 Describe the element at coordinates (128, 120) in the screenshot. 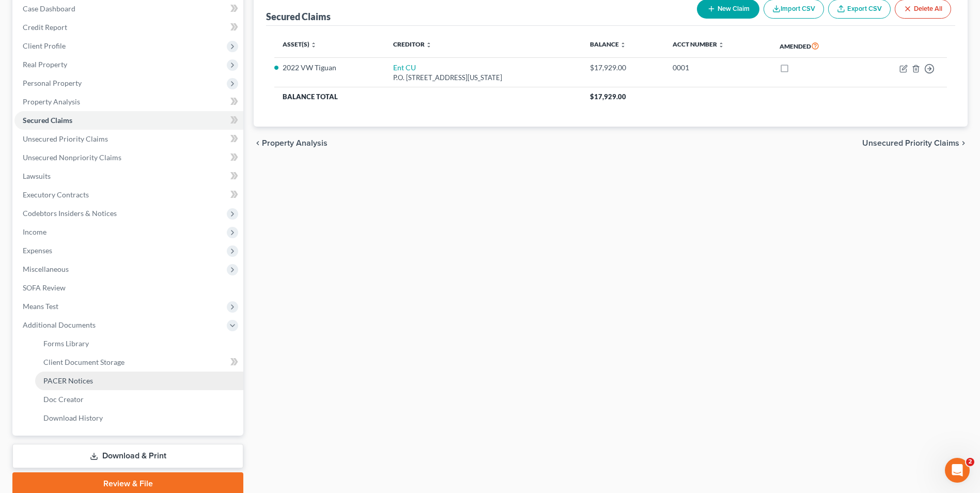

I see `a: Secured Claims` at that location.